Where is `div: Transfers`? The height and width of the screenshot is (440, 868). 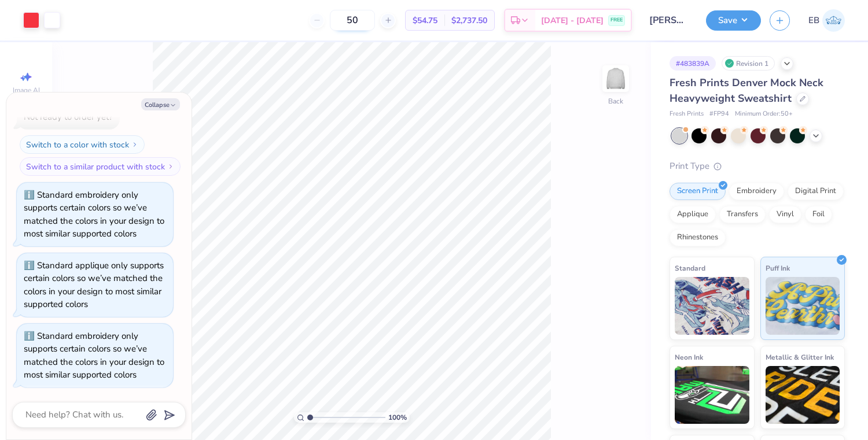 div: Transfers is located at coordinates (742, 214).